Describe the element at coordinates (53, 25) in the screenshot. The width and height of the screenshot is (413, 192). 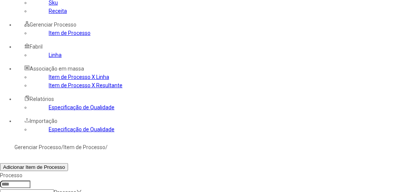
I see `span: Gerenciar Processo` at that location.